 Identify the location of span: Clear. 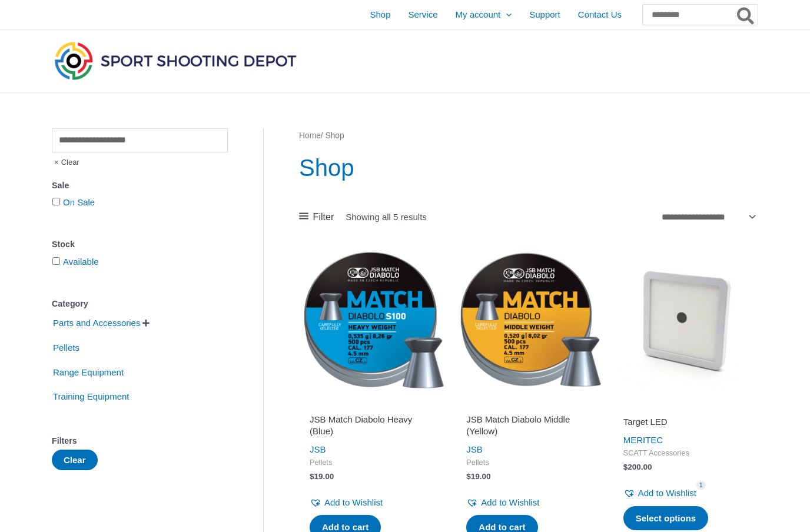
(65, 163).